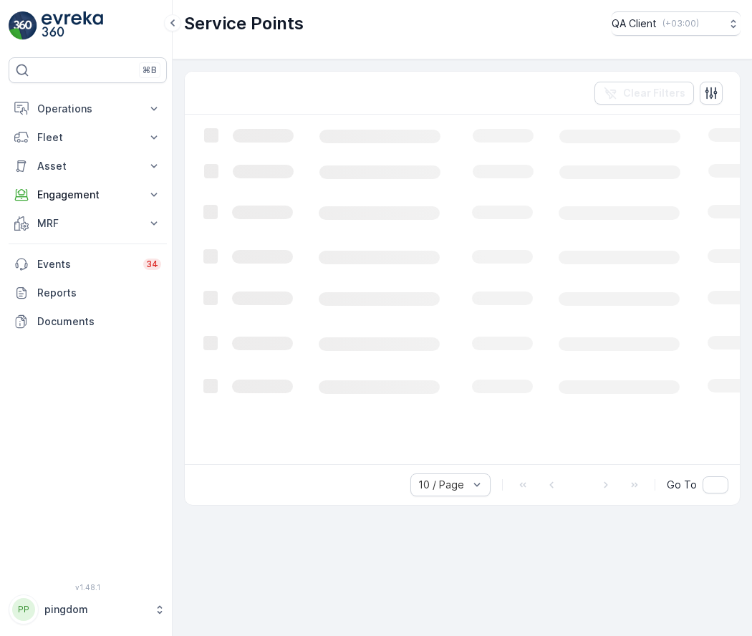 The height and width of the screenshot is (636, 752). I want to click on p: Asset, so click(87, 166).